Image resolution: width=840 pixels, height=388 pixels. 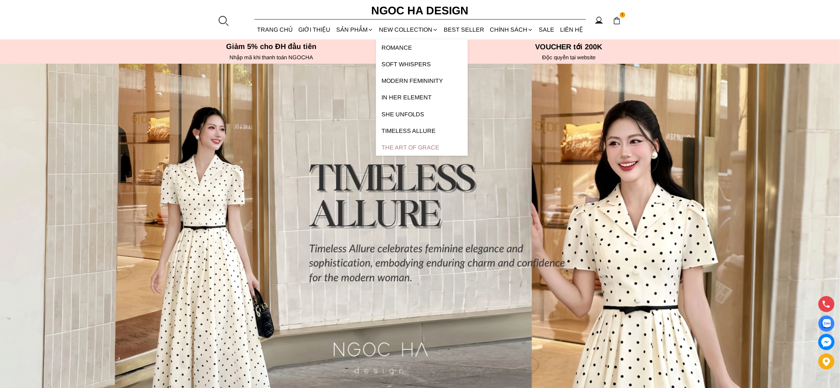 I want to click on div: Chính sách, so click(x=512, y=29).